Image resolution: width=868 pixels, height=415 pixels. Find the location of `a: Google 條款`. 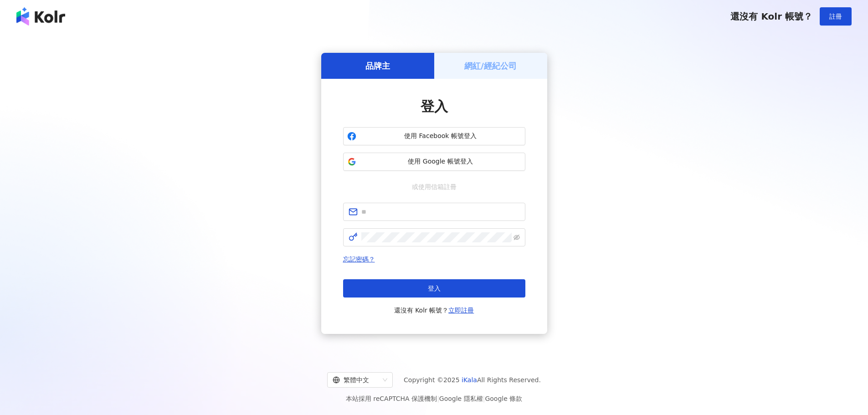

a: Google 條款 is located at coordinates (504, 399).